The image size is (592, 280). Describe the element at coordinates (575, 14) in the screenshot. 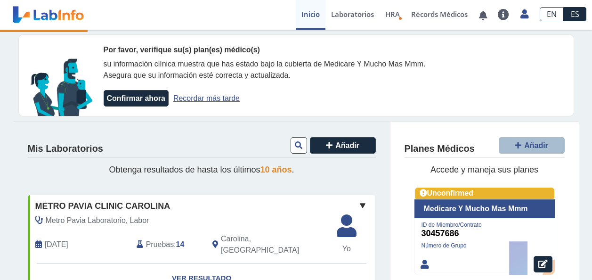

I see `a: ES` at that location.